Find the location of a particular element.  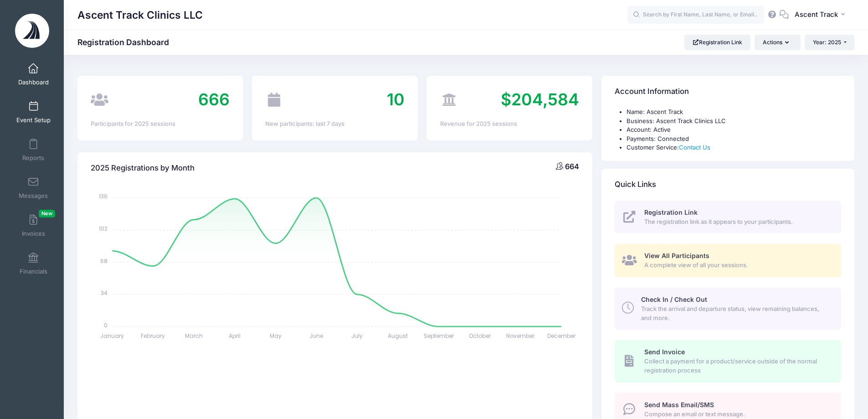

tspan: January is located at coordinates (113, 336).